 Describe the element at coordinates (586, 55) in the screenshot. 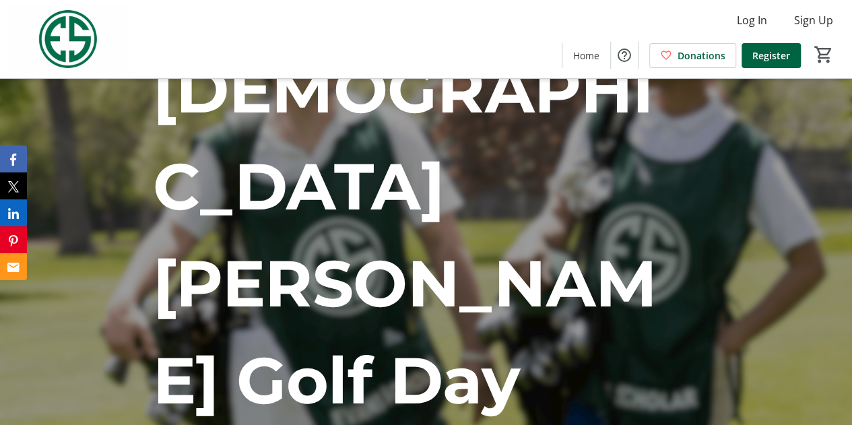

I see `span: Home` at that location.